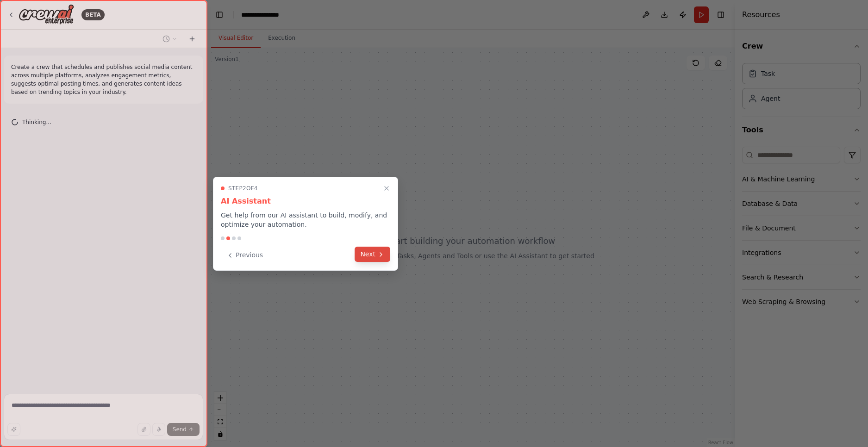 The image size is (868, 447). What do you see at coordinates (305, 220) in the screenshot?
I see `p: Get help from our AI assistant to build, modify, and optimize your automation.` at bounding box center [305, 220].